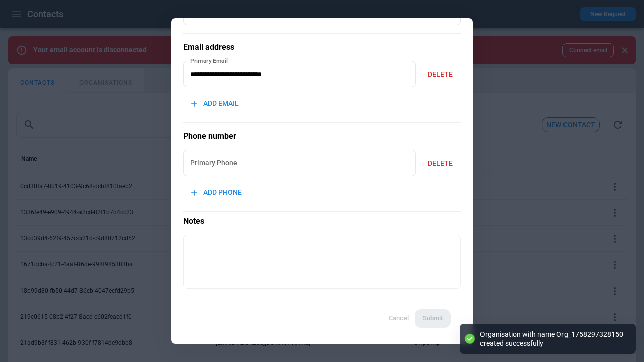  Describe the element at coordinates (322, 47) in the screenshot. I see `h5: Email address` at that location.